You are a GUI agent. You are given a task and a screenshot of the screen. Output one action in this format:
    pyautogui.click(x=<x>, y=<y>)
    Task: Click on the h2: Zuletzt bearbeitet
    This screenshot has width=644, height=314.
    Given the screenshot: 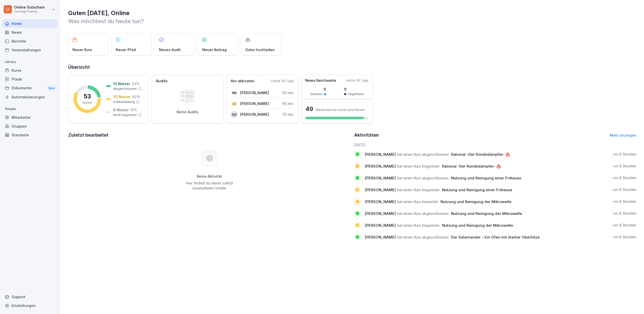 What is the action you would take?
    pyautogui.click(x=209, y=135)
    